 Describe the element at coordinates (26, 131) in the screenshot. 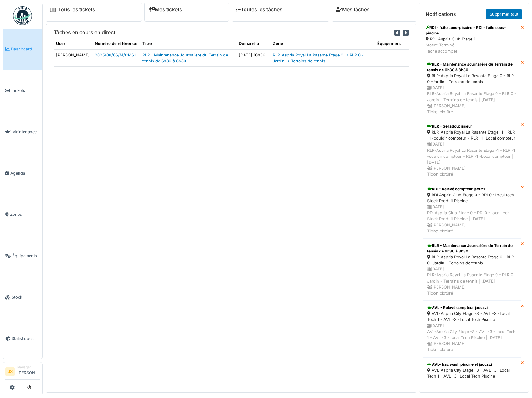

I see `span: Maintenance` at that location.